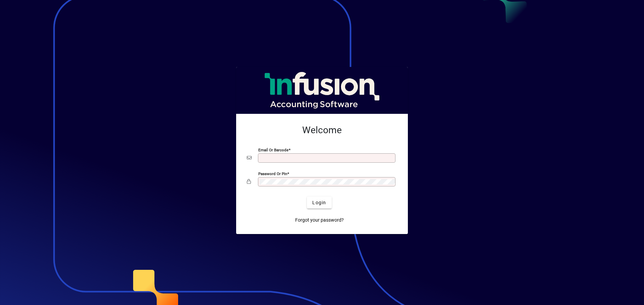 The image size is (644, 305). What do you see at coordinates (273, 150) in the screenshot?
I see `mat-label: Email or Barcode` at bounding box center [273, 150].